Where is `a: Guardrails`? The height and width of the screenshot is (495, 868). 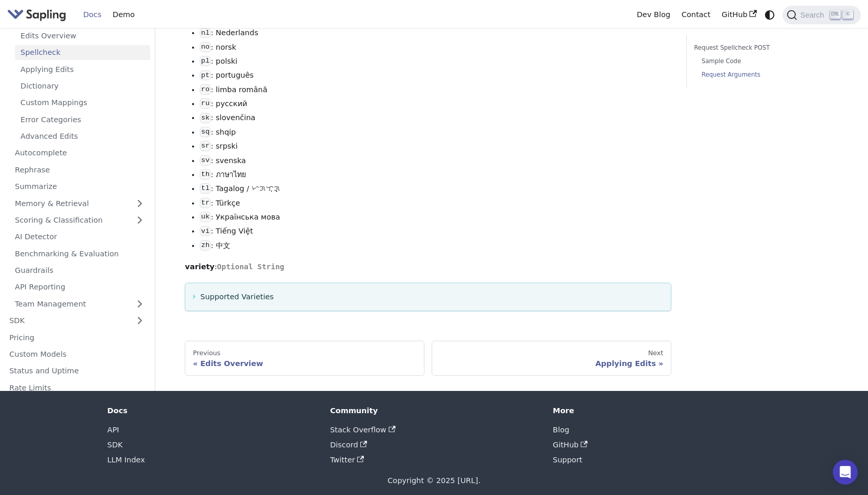
a: Guardrails is located at coordinates (80, 270).